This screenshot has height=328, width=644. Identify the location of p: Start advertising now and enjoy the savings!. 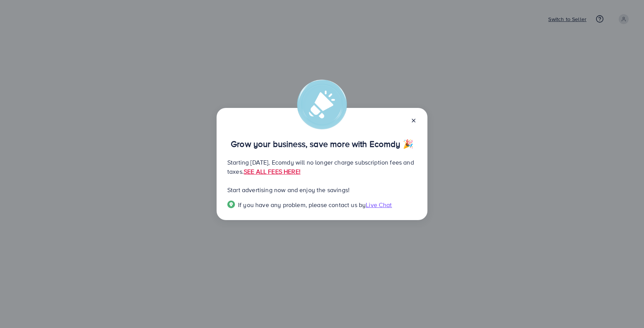
(322, 190).